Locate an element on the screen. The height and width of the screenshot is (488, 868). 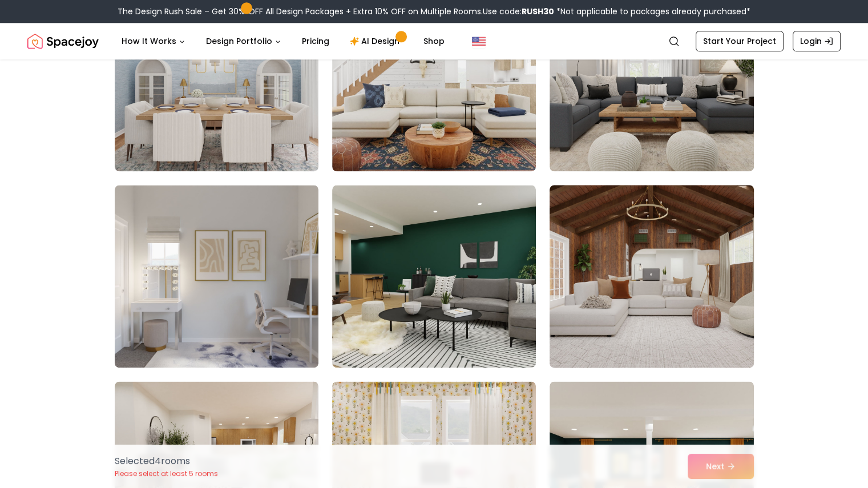
img: Room room-26 is located at coordinates (433, 276).